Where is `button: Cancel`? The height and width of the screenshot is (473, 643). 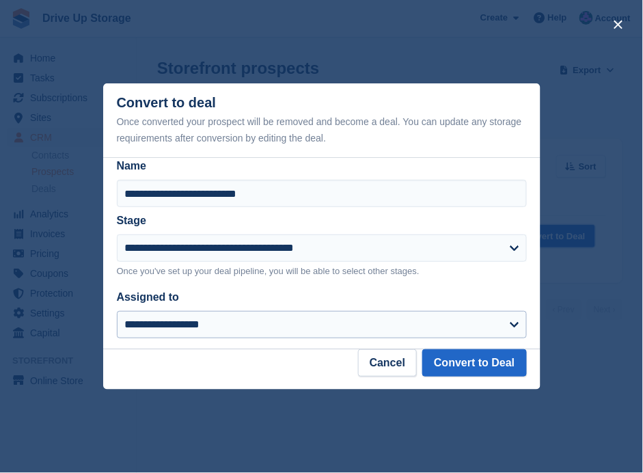 button: Cancel is located at coordinates (387, 363).